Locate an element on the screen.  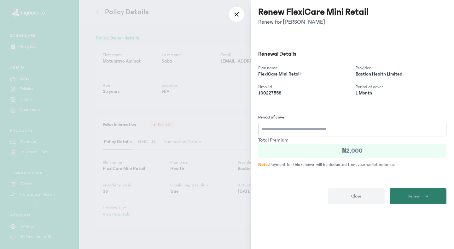
p: 1 Month is located at coordinates (401, 93).